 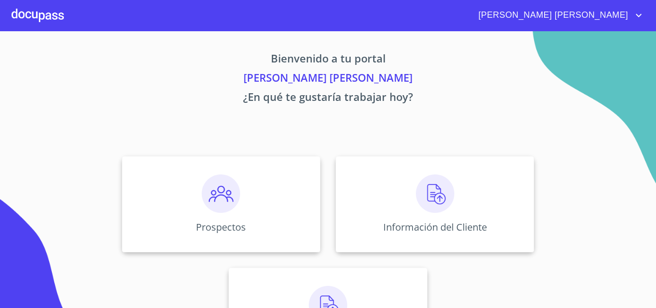 What do you see at coordinates (328, 60) in the screenshot?
I see `p: Bienvenido a tu portal` at bounding box center [328, 60].